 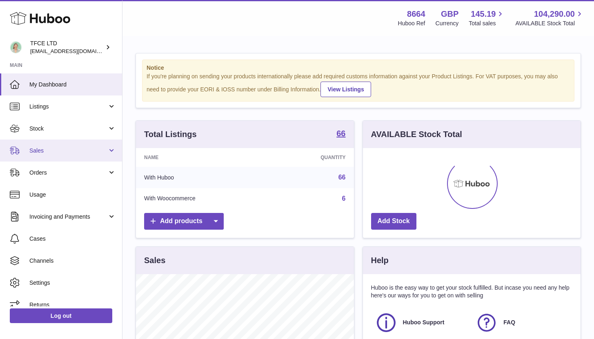 I want to click on strong: 66, so click(x=341, y=133).